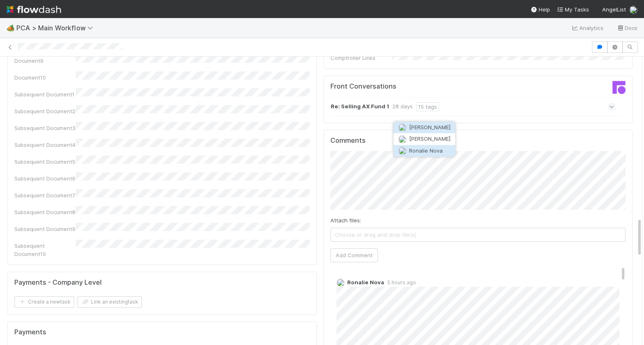  I want to click on div: Document10, so click(45, 77).